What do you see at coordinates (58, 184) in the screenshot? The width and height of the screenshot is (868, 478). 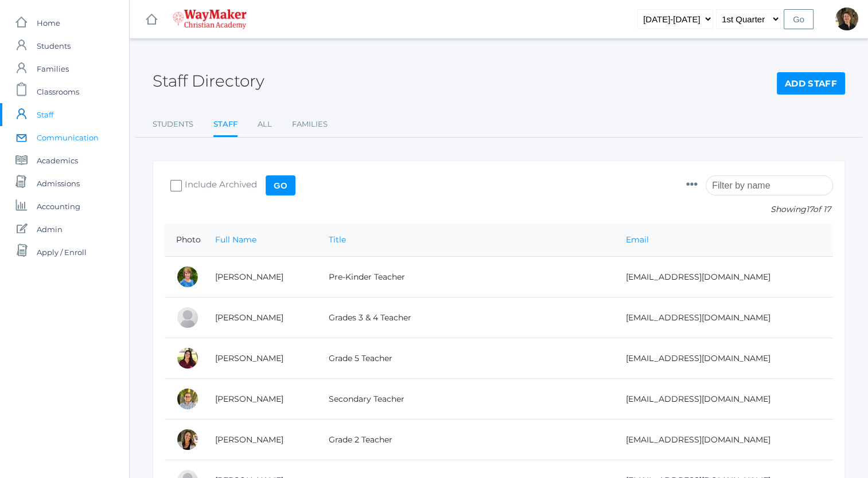 I see `span: Admissions` at bounding box center [58, 184].